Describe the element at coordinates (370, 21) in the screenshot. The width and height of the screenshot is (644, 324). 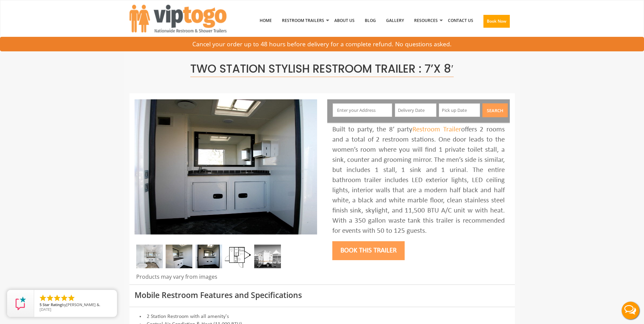
I see `a: Blog` at that location.